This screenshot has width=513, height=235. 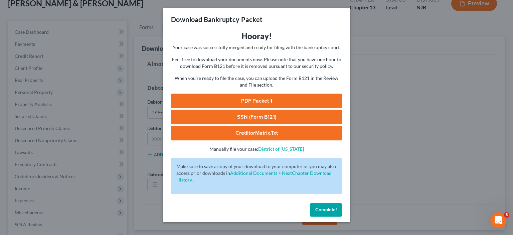 What do you see at coordinates (326, 210) in the screenshot?
I see `span: Complete!` at bounding box center [326, 210].